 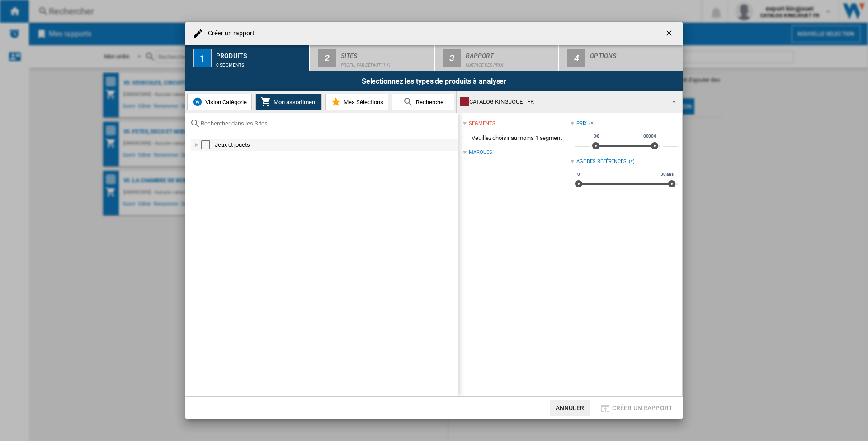 What do you see at coordinates (385, 62) in the screenshot?
I see `div: Profil par défaut (11)` at bounding box center [385, 62].